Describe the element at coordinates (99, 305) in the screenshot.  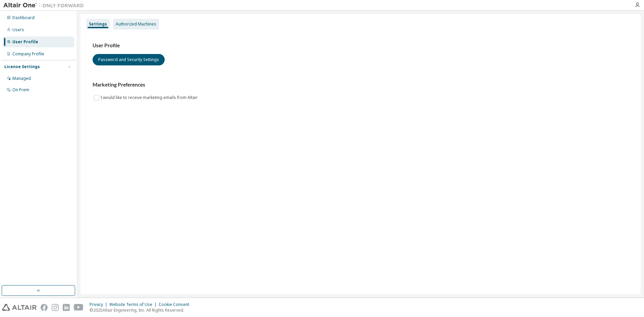
I see `div: Privacy` at that location.